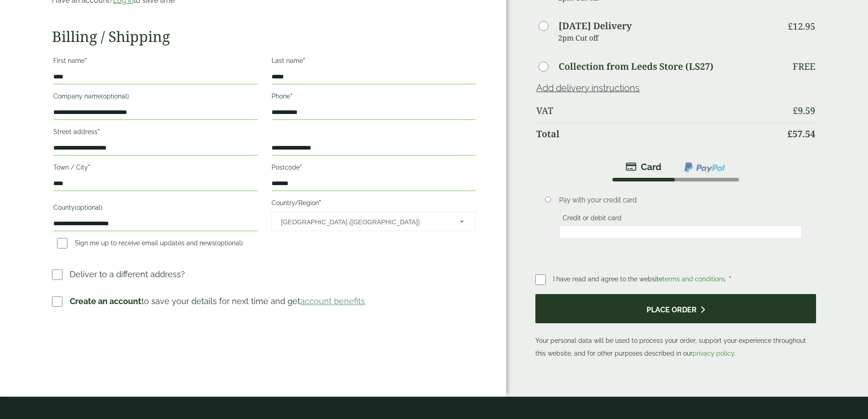 The width and height of the screenshot is (868, 419). Describe the element at coordinates (374, 62) in the screenshot. I see `label: Last name` at that location.